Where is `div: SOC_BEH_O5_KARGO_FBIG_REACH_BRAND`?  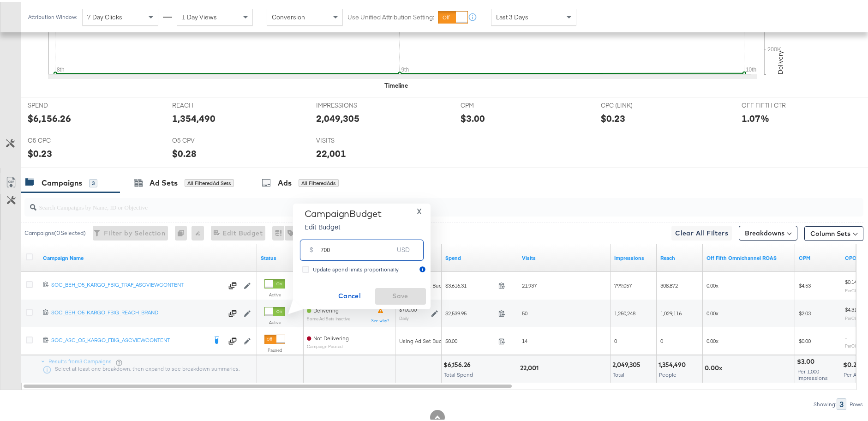 div: SOC_BEH_O5_KARGO_FBIG_REACH_BRAND is located at coordinates (137, 311).